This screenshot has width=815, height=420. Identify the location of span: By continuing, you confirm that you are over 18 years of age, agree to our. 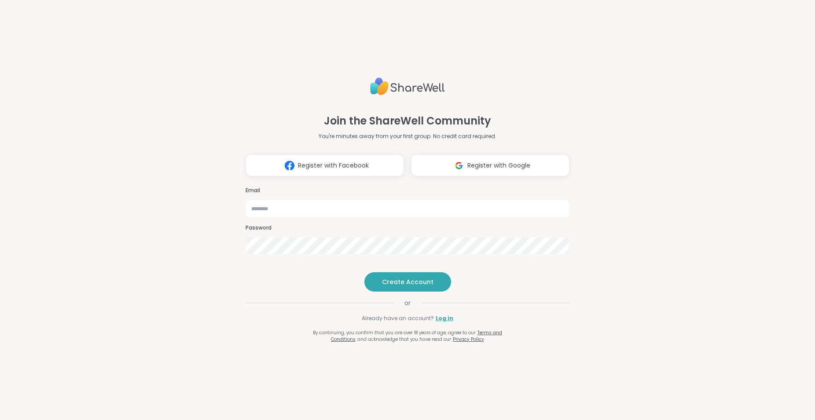
(394, 333).